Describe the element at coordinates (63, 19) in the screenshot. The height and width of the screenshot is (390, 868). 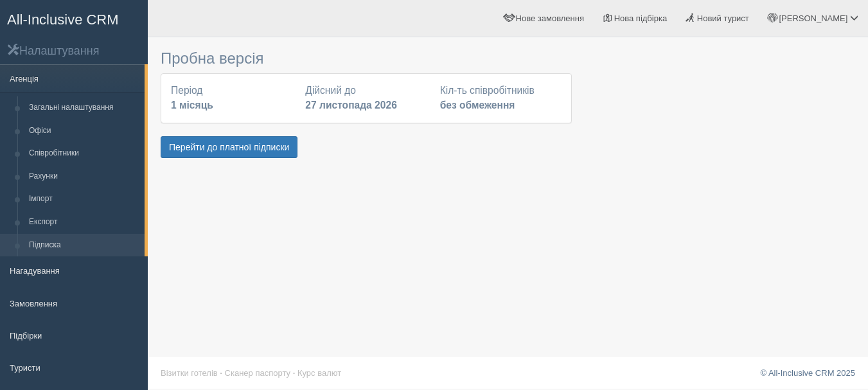
I see `span: All-Inclusive CRM` at that location.